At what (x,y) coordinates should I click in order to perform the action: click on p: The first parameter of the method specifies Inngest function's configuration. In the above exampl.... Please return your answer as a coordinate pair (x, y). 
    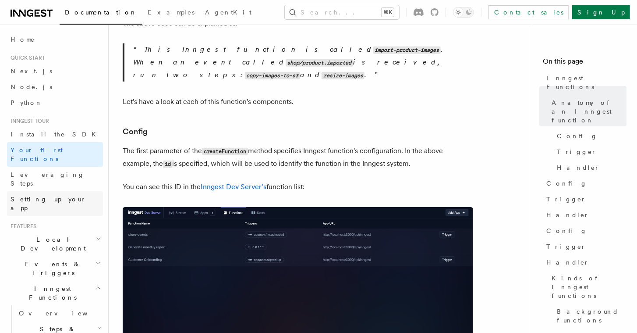
    Looking at the image, I should click on (298, 157).